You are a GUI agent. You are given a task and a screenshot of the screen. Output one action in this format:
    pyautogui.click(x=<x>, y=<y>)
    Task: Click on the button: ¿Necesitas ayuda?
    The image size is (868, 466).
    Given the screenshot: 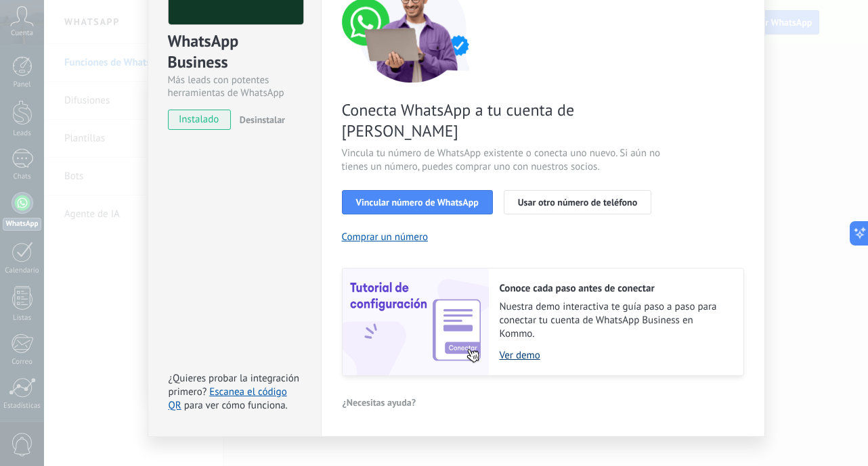 What is the action you would take?
    pyautogui.click(x=379, y=402)
    